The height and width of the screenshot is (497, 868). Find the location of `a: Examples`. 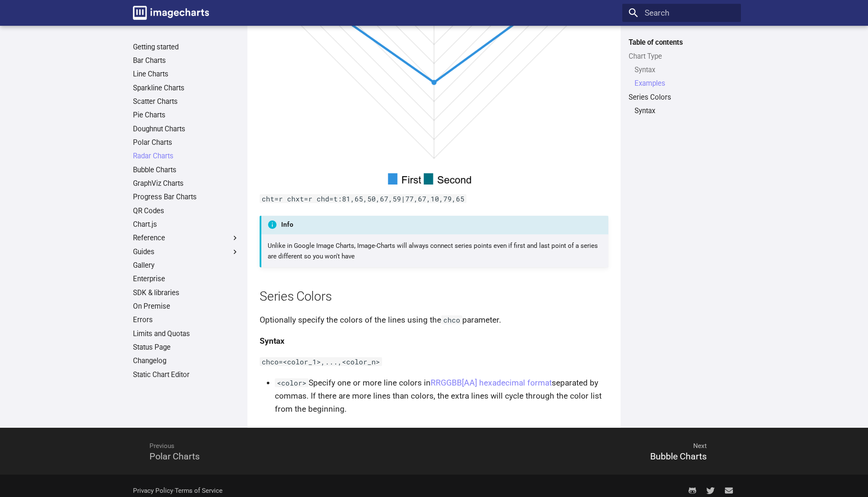

a: Examples is located at coordinates (685, 83).